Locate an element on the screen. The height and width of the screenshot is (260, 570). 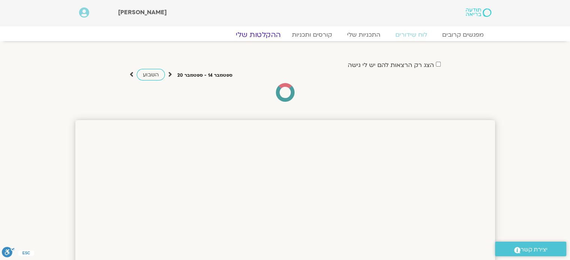
a: מפגשים קרובים is located at coordinates (462, 35).